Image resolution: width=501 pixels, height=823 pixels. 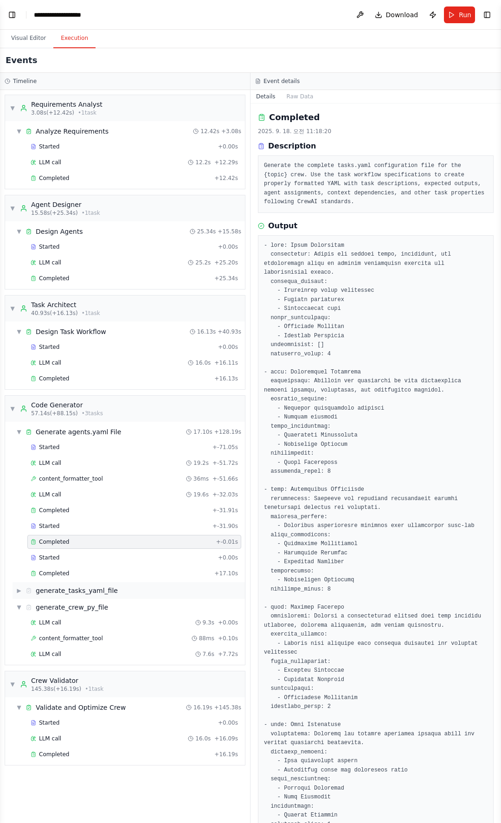 I want to click on button: Details, so click(x=266, y=97).